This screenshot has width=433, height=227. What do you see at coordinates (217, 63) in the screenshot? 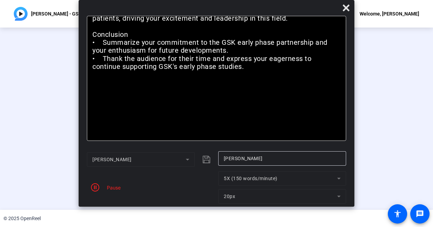
I see `p: • Thank the audience for their time and express your eagerness to continue supporting GSK's early...` at bounding box center [217, 63].